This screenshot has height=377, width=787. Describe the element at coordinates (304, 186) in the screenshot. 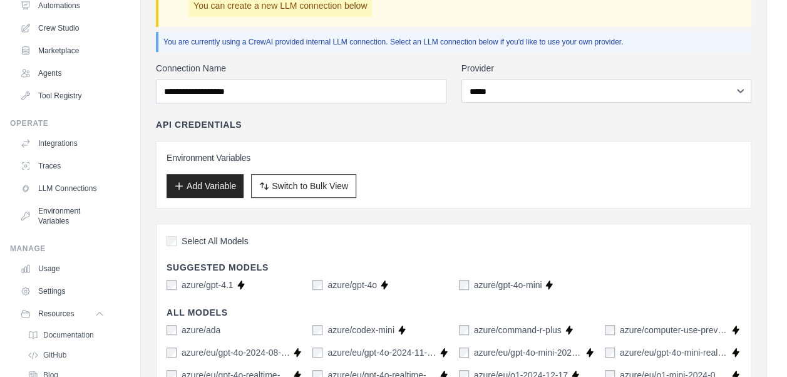

I see `button: Switch to Bulk View` at that location.